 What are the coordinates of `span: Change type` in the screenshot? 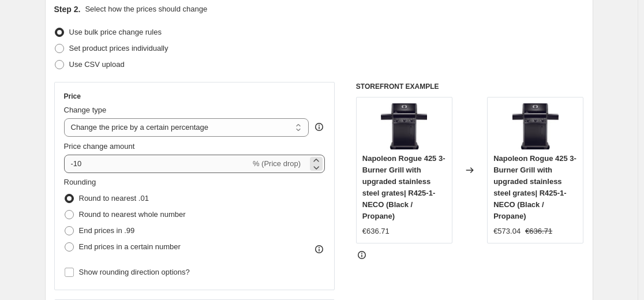 It's located at (85, 109).